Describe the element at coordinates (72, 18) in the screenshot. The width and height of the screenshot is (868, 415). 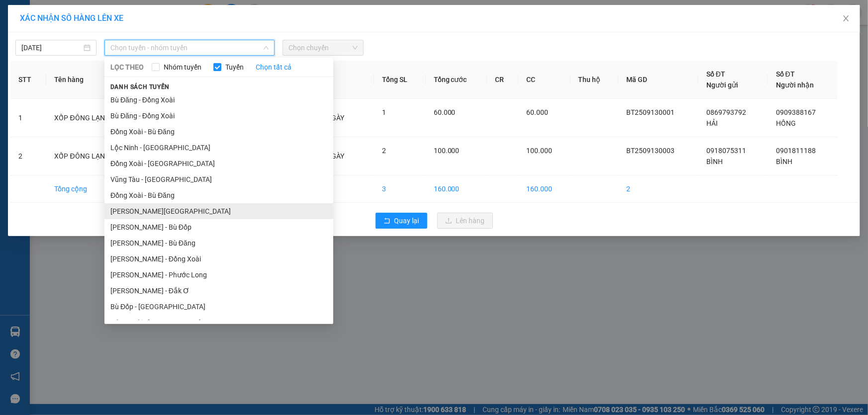
I see `span: XÁC NHẬN SỐ HÀNG LÊN XE` at that location.